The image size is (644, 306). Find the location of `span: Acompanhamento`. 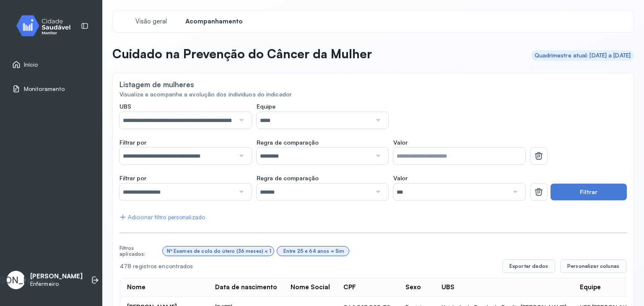

span: Acompanhamento is located at coordinates (214, 22).